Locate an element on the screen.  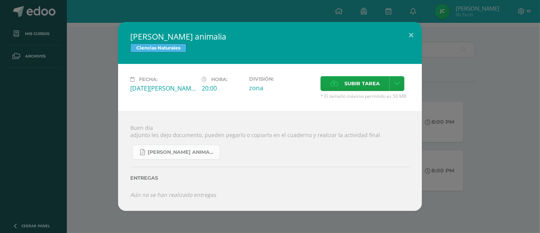
div: 20:00 is located at coordinates (222, 88).